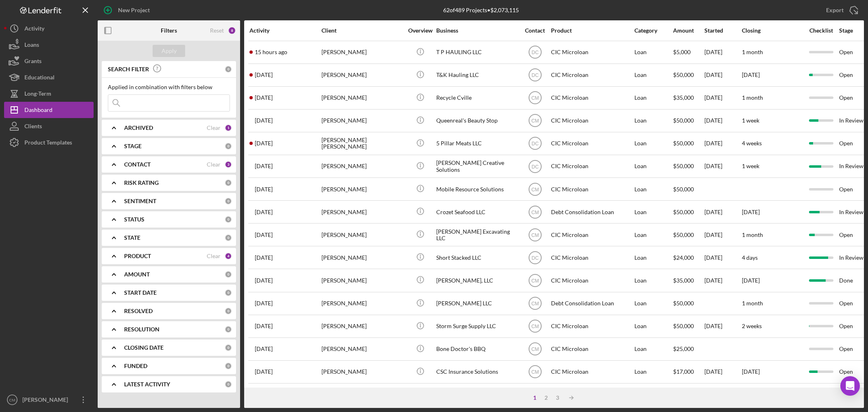  Describe the element at coordinates (140, 201) in the screenshot. I see `b: SENTIMENT` at that location.